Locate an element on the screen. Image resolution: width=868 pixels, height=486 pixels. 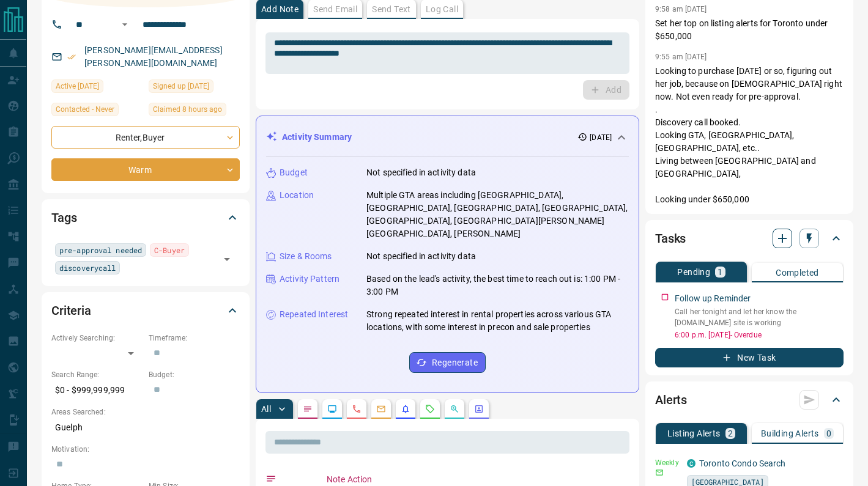
p: Add Note is located at coordinates (279, 9).